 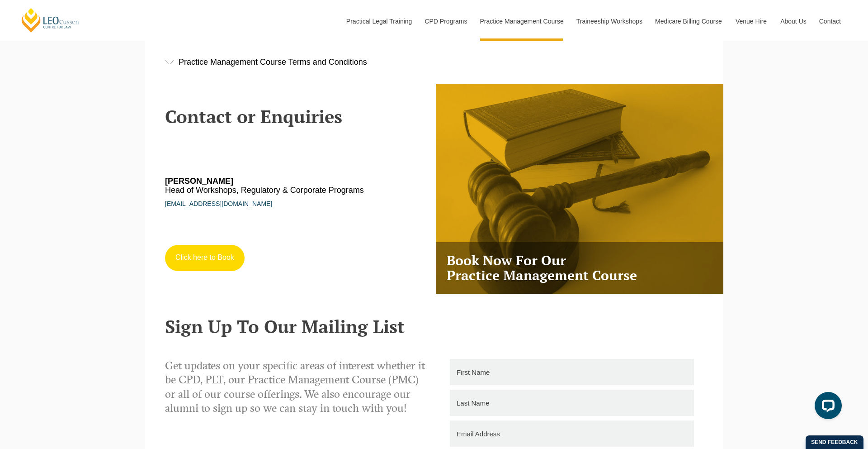 What do you see at coordinates (378, 21) in the screenshot?
I see `a: Practical Legal Training` at bounding box center [378, 21].